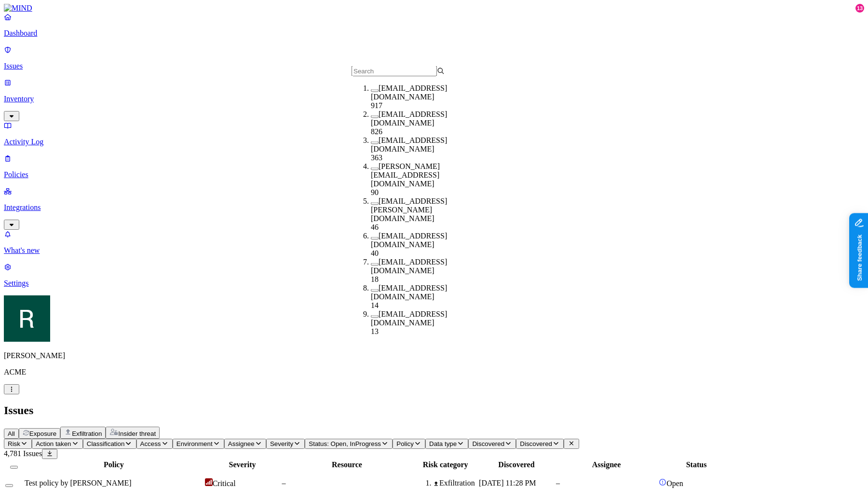 The image size is (868, 501). I want to click on span: Access, so click(150, 443).